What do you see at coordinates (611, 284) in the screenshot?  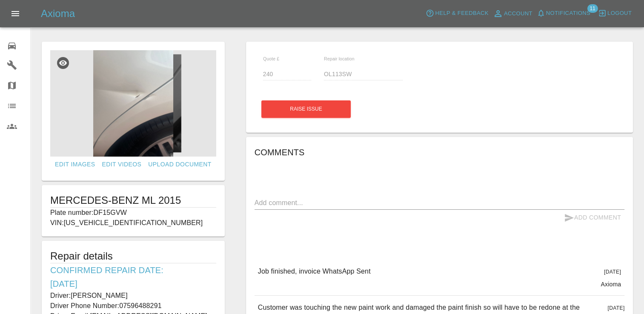 I see `p: Axioma` at bounding box center [611, 284].